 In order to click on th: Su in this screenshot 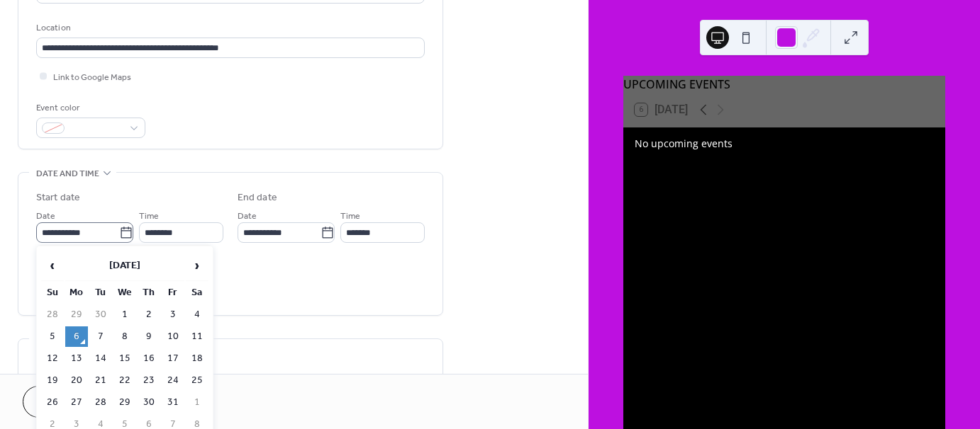, I will do `click(52, 293)`.